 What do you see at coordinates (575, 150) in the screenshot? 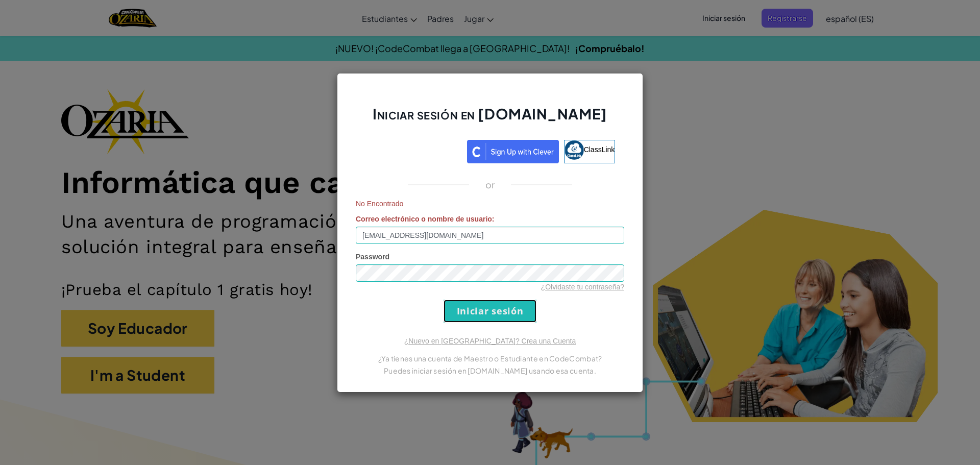
I see `img: classlink-logo-small.png` at bounding box center [575, 150].